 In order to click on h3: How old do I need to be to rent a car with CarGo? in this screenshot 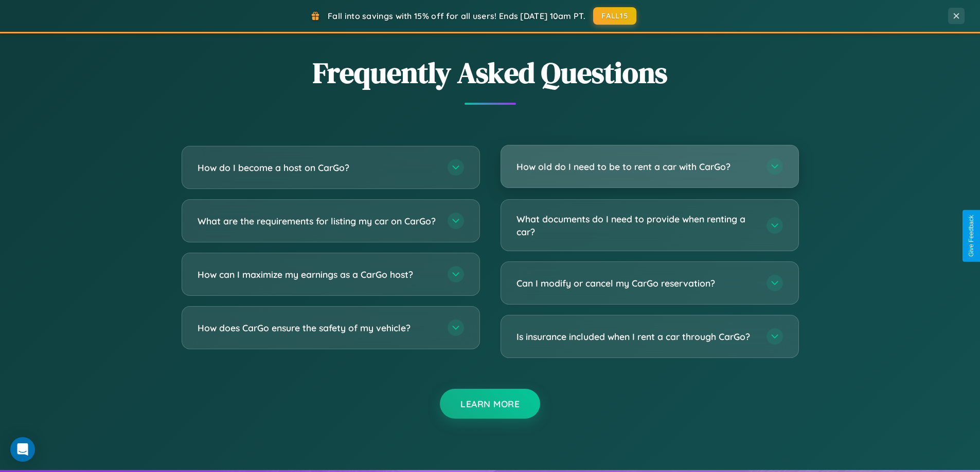, I will do `click(636, 167)`.